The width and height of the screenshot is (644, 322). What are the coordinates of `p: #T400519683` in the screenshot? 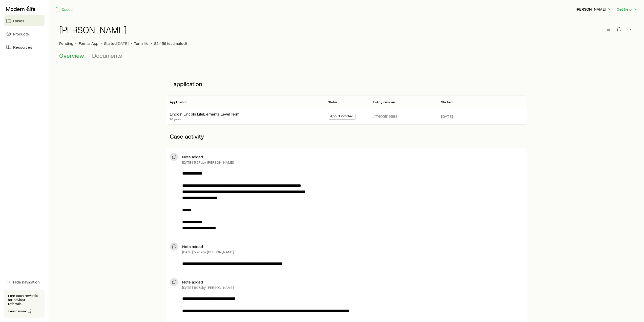 It's located at (385, 116).